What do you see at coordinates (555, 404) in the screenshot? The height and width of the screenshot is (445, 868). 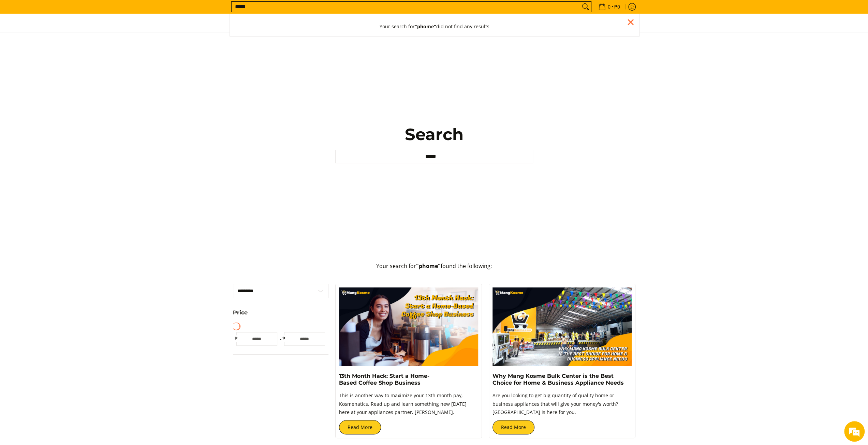 I see `span: Are you looking to get big quantity of quality home or business appliances that will give your mo...` at bounding box center [555, 404].